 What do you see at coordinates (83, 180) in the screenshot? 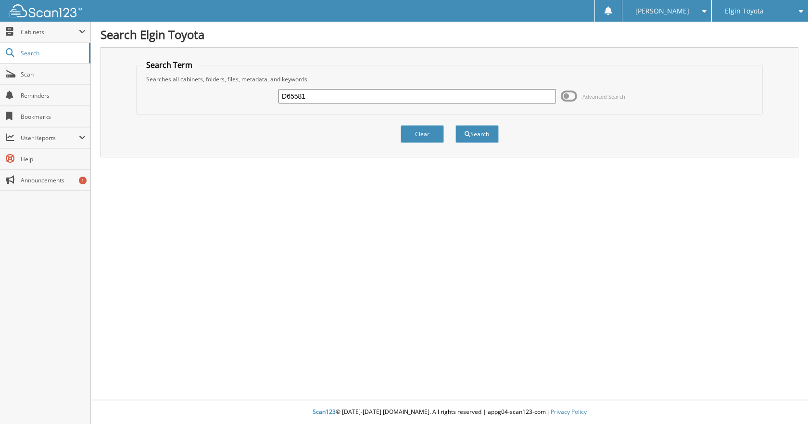
I see `div: 1` at bounding box center [83, 180].